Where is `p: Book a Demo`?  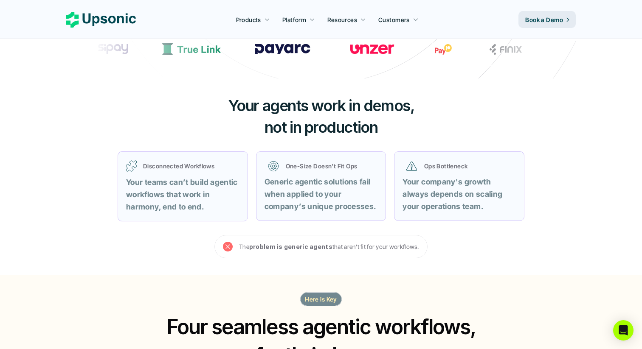 p: Book a Demo is located at coordinates (544, 20).